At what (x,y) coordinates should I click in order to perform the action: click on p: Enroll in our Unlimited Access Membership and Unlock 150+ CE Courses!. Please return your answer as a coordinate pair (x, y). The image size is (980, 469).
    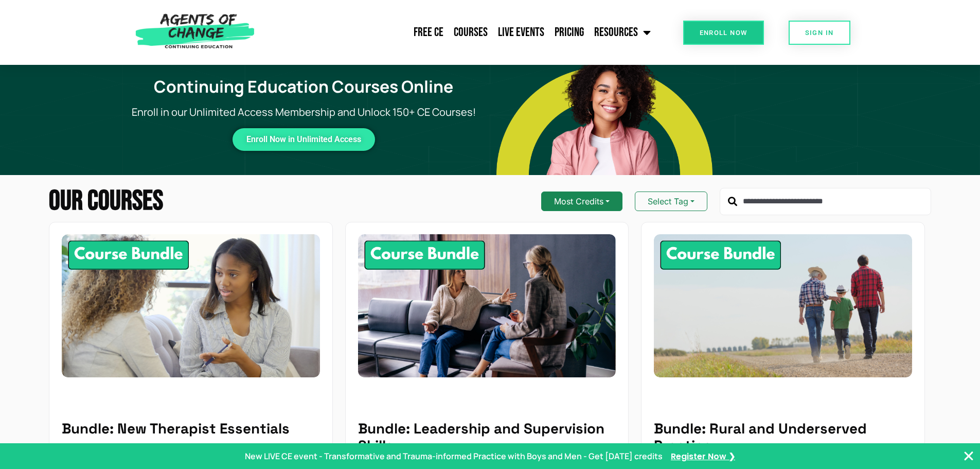
    Looking at the image, I should click on (303, 112).